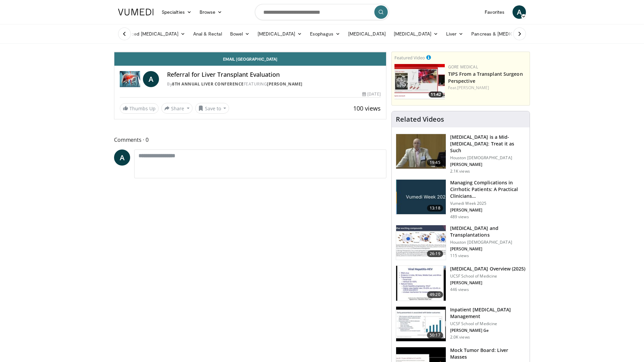 The height and width of the screenshot is (362, 644). Describe the element at coordinates (421, 152) in the screenshot. I see `img: 747e94ab-1cae-4bba-8046-755ed87a7908.150x105_q85_crop-smart_upscale.jpg` at that location.